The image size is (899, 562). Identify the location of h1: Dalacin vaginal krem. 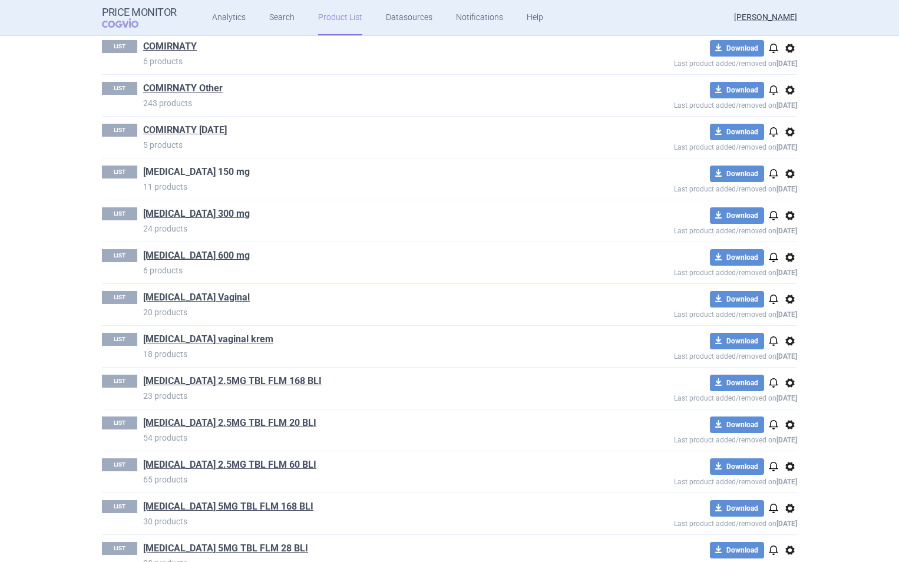
(366, 341).